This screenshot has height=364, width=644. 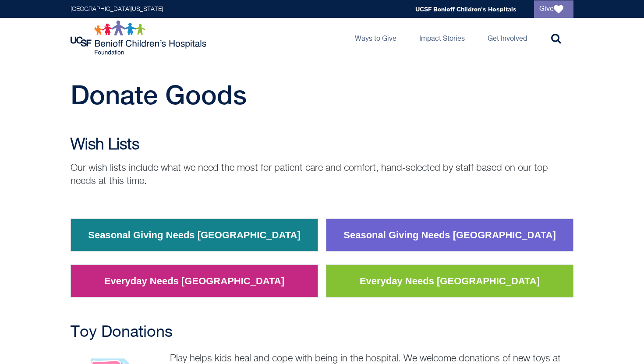 What do you see at coordinates (375, 37) in the screenshot?
I see `a: Ways to Give` at bounding box center [375, 37].